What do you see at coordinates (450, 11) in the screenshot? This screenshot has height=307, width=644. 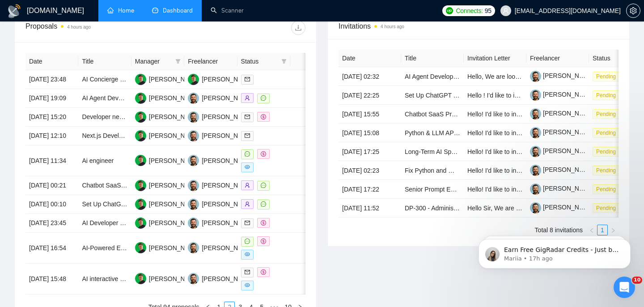 I see `img: upwork-logo.png` at bounding box center [450, 11].